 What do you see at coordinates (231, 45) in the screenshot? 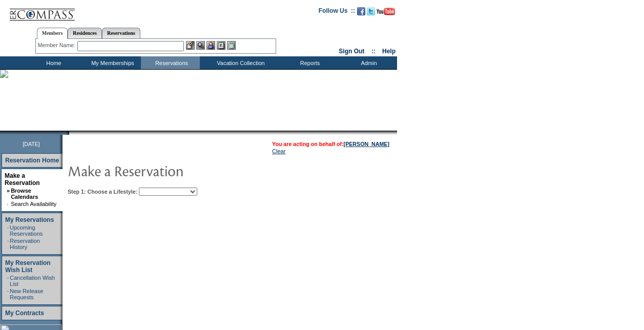
I see `img: b_calculator.gif` at bounding box center [231, 45].